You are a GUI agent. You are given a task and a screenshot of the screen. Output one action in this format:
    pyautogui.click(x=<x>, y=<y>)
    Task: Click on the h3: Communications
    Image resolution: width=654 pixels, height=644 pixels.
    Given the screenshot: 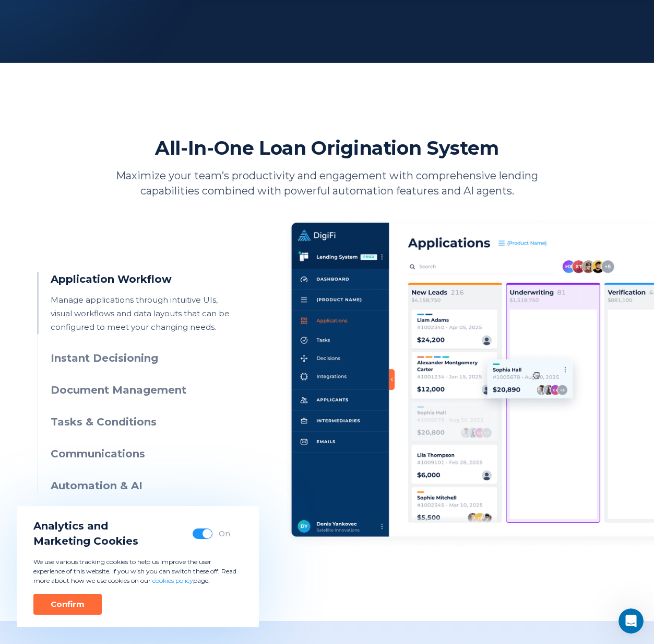 What is the action you would take?
    pyautogui.click(x=145, y=454)
    